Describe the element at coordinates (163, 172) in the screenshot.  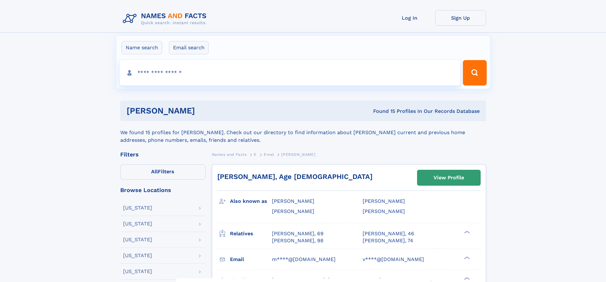
I see `label: Filters` at that location.